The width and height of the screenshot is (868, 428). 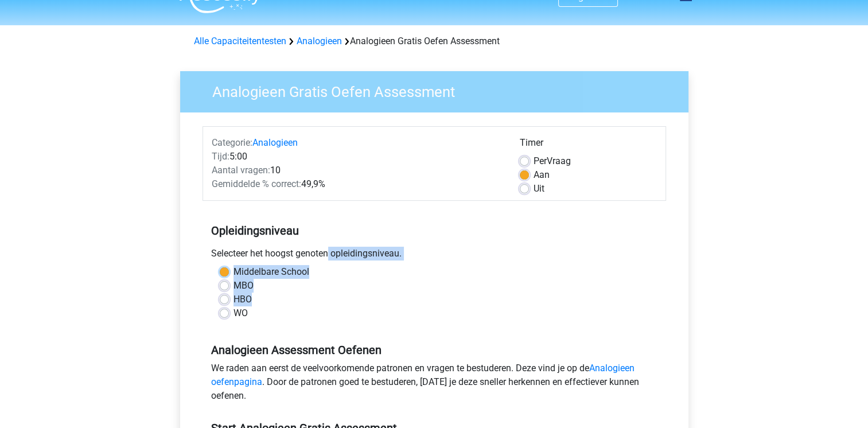 What do you see at coordinates (552, 161) in the screenshot?
I see `label: Vraag` at bounding box center [552, 161].